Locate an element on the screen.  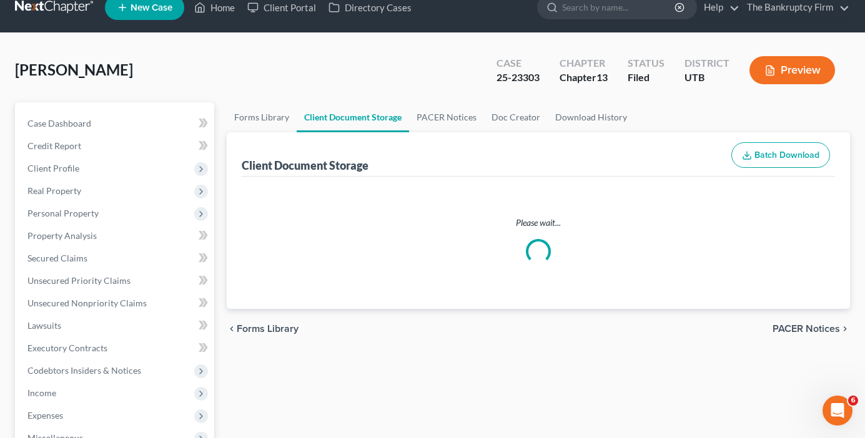
span: PACER Notices is located at coordinates (806, 329).